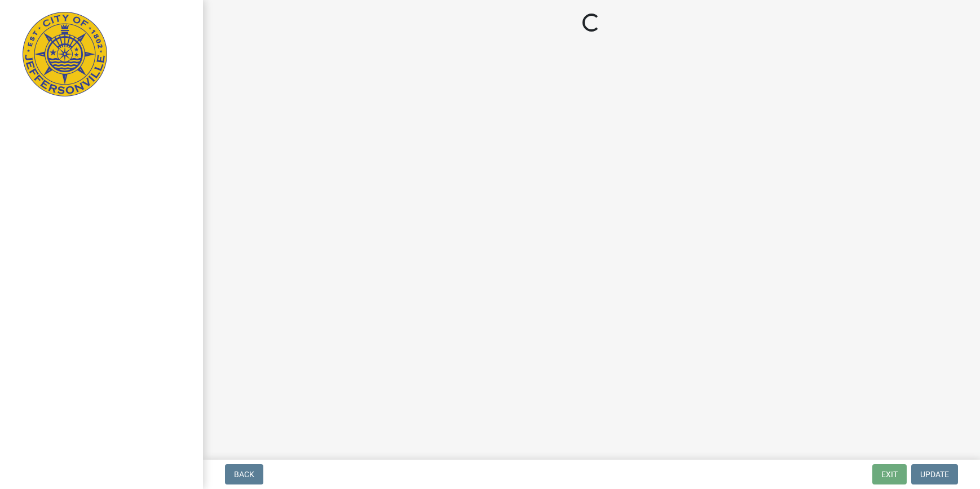 The width and height of the screenshot is (980, 489). I want to click on button: Exit, so click(889, 475).